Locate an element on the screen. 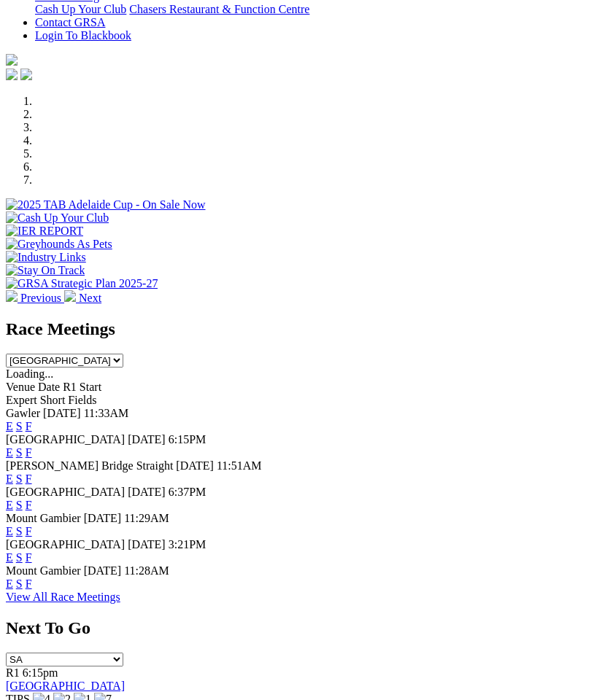 The height and width of the screenshot is (700, 591). img: GRSA Strategic Plan 2025-27 is located at coordinates (81, 283).